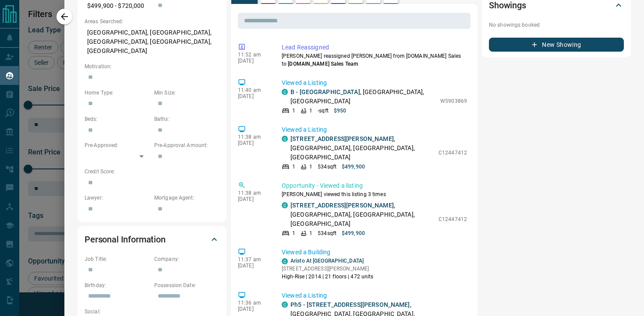  What do you see at coordinates (556, 25) in the screenshot?
I see `p: No showings booked` at bounding box center [556, 25].